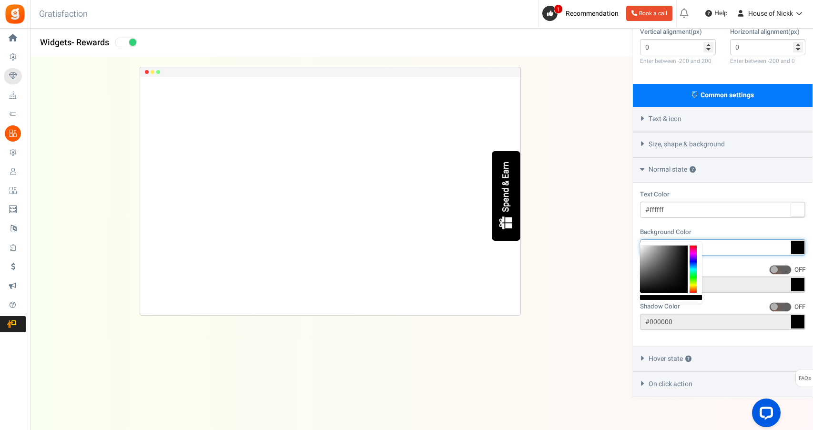 Image resolution: width=813 pixels, height=430 pixels. What do you see at coordinates (804, 378) in the screenshot?
I see `span: FAQs` at bounding box center [804, 378].